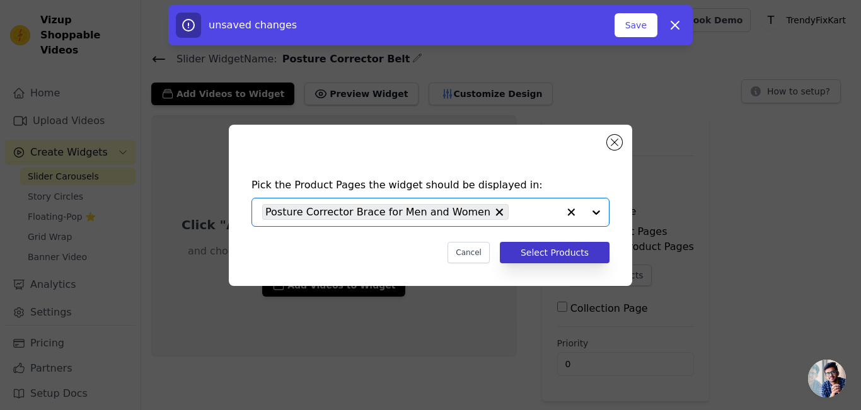 This screenshot has width=861, height=410. Describe the element at coordinates (636, 25) in the screenshot. I see `button: Save` at that location.